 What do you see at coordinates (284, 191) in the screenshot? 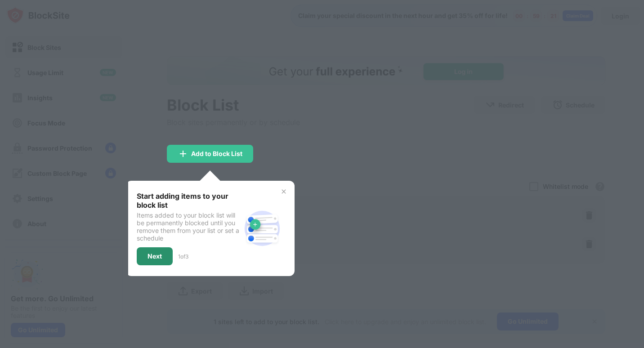
I see `img: x-button.svg` at bounding box center [284, 191].